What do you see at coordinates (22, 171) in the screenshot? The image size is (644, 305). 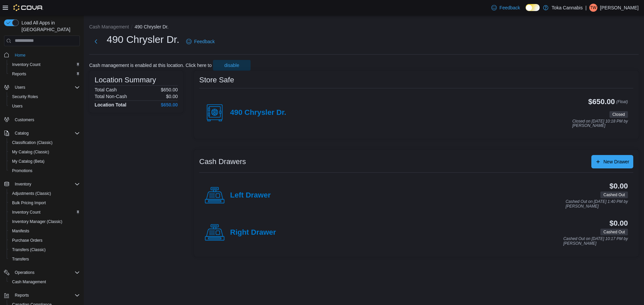 I see `span: Promotions` at bounding box center [22, 171].